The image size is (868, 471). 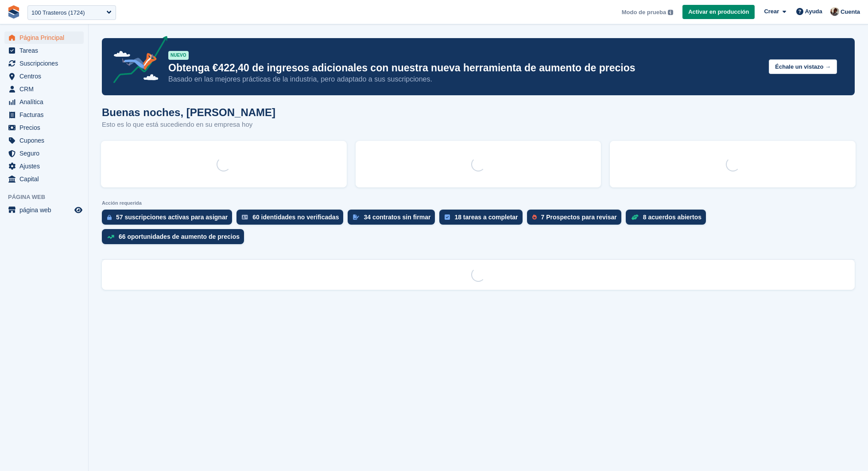 What do you see at coordinates (356, 217) in the screenshot?
I see `img: contract_signature_icon-13c848040528278c33f63329250d36e43548de30e8caae1d1a13099fd9432cc5.svg` at bounding box center [356, 217].